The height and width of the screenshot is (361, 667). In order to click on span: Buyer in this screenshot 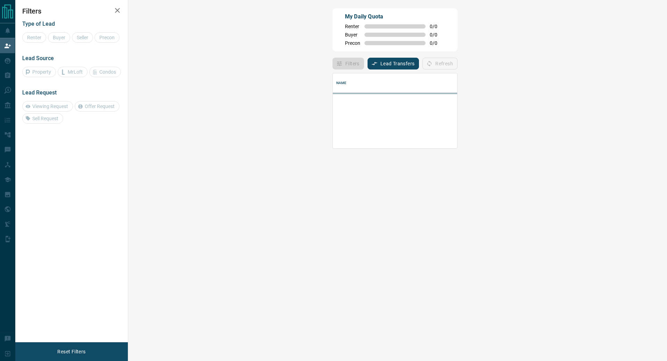, I will do `click(353, 35)`.